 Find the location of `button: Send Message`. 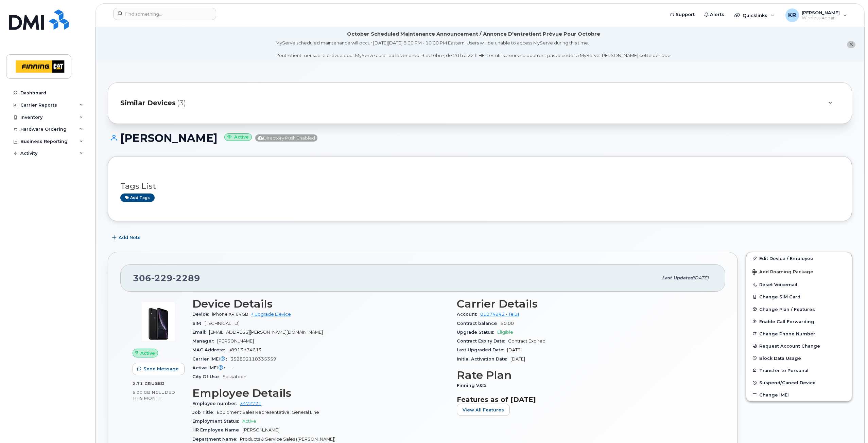

button: Send Message is located at coordinates (158, 369).